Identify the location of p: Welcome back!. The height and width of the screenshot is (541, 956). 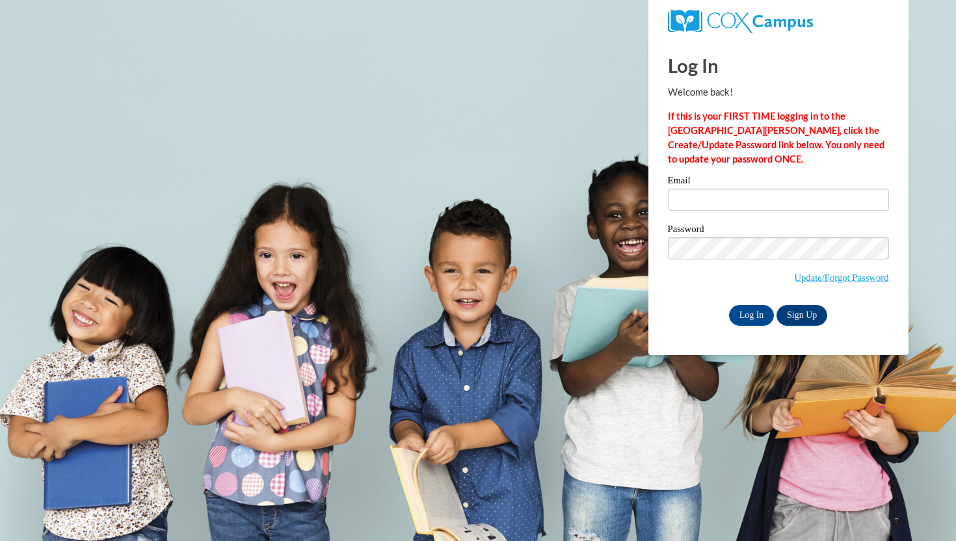
(778, 92).